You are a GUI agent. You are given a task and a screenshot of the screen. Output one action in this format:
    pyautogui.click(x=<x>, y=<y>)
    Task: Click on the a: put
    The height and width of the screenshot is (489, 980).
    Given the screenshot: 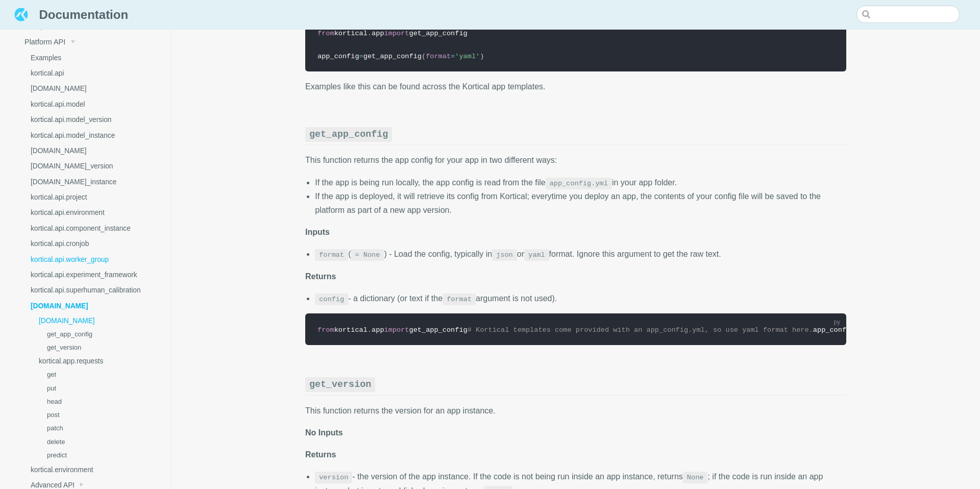 What is the action you would take?
    pyautogui.click(x=101, y=388)
    